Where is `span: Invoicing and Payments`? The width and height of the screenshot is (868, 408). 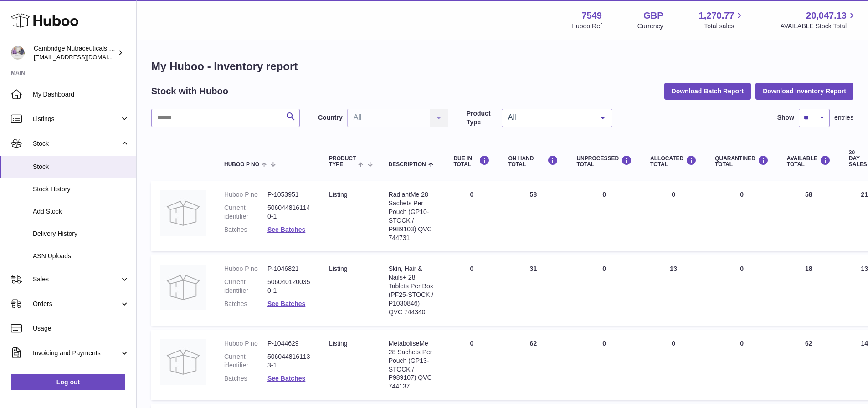 span: Invoicing and Payments is located at coordinates (76, 353).